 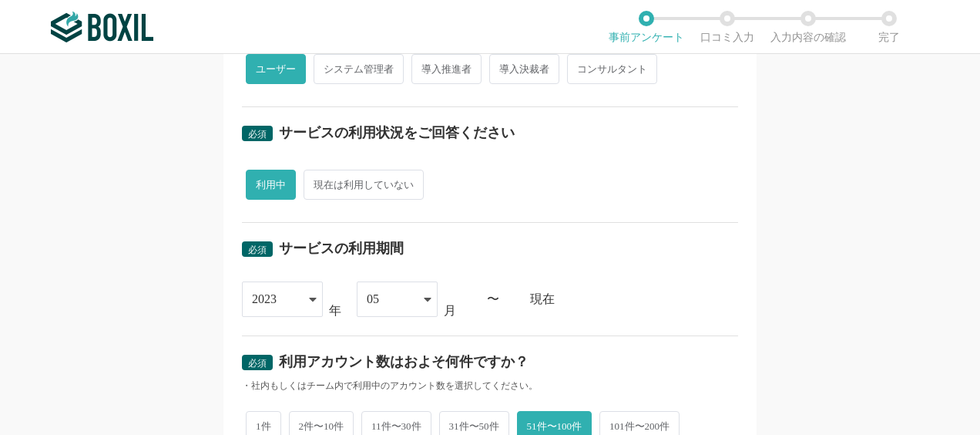 What do you see at coordinates (397, 133) in the screenshot?
I see `div: サービスの利用状況をご回答ください` at bounding box center [397, 133].